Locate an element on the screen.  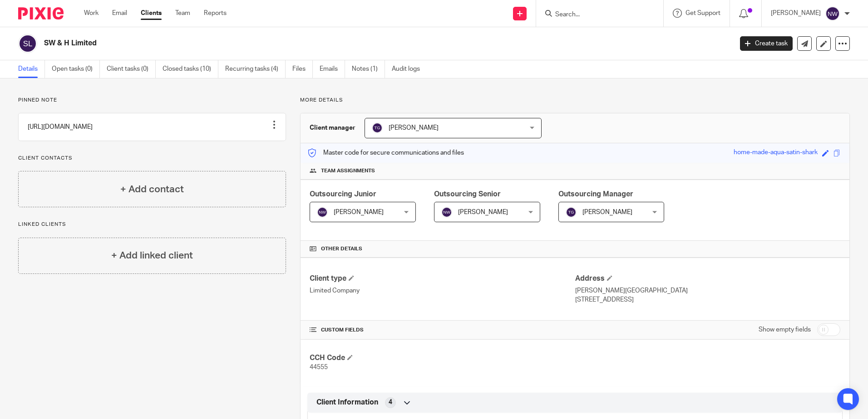
h4: + Add linked client is located at coordinates (152, 255).